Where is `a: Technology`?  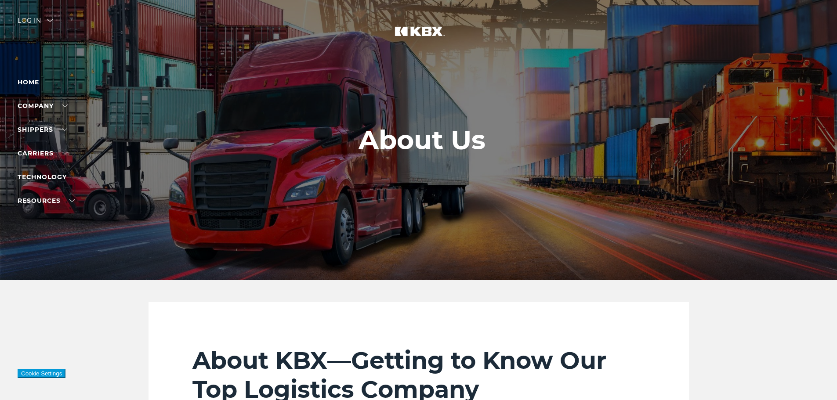 a: Technology is located at coordinates (42, 177).